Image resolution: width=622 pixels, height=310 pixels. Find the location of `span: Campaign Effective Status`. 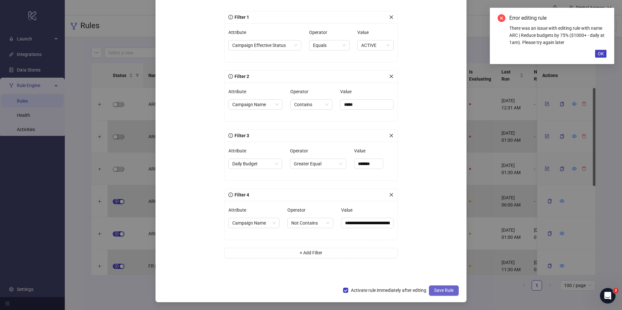

span: Campaign Effective Status is located at coordinates (265, 45).